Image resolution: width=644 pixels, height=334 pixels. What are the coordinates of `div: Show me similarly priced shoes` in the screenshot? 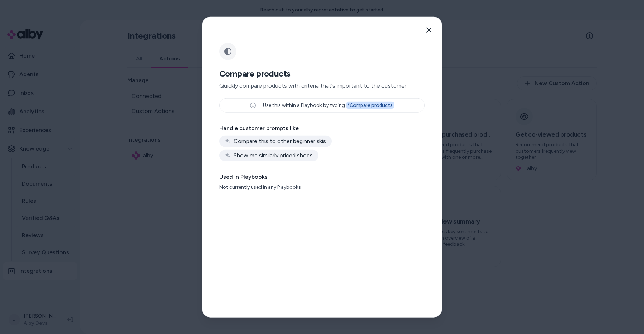 It's located at (269, 156).